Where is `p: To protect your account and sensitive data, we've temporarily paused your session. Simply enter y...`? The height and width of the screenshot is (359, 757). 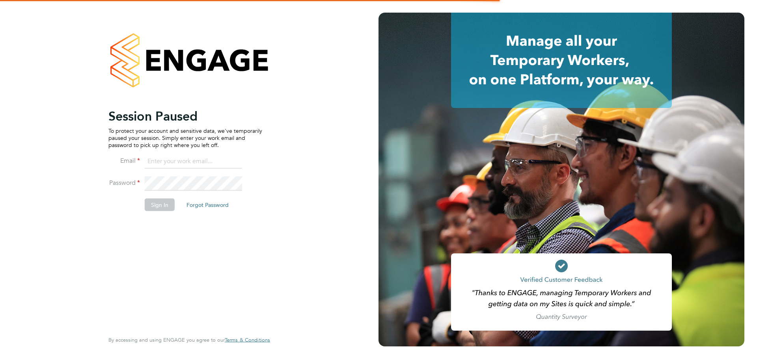 p: To protect your account and sensitive data, we've temporarily paused your session. Simply enter y... is located at coordinates (185, 138).